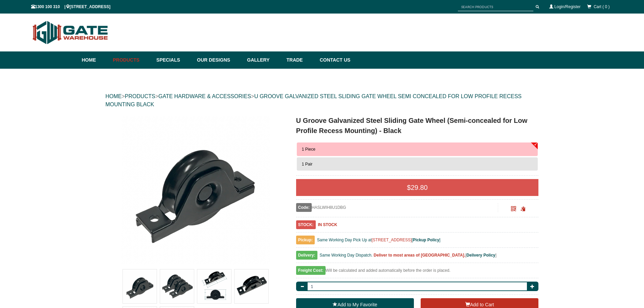  Describe the element at coordinates (140, 96) in the screenshot. I see `a: PRODUCTS` at that location.